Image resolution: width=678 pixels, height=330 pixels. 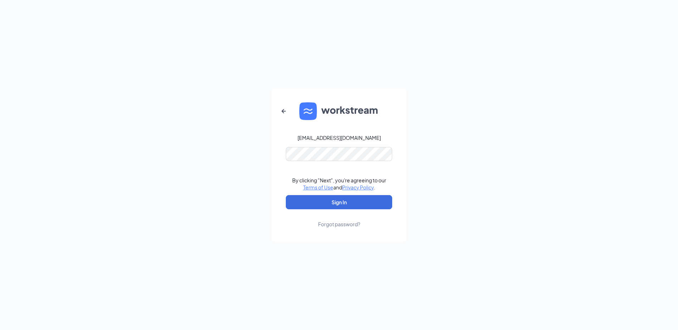 I want to click on img: WS logo and Workstream text, so click(x=339, y=111).